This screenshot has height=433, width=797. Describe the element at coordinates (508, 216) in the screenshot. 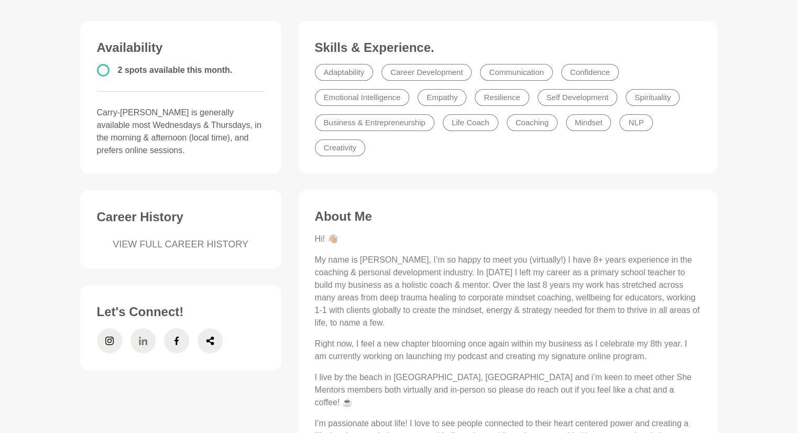

I see `h3: About Me` at that location.